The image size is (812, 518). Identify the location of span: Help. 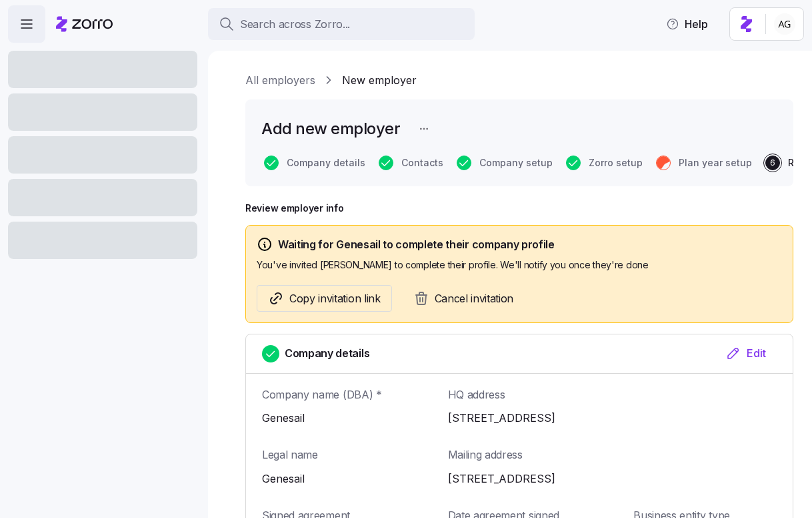
(687, 24).